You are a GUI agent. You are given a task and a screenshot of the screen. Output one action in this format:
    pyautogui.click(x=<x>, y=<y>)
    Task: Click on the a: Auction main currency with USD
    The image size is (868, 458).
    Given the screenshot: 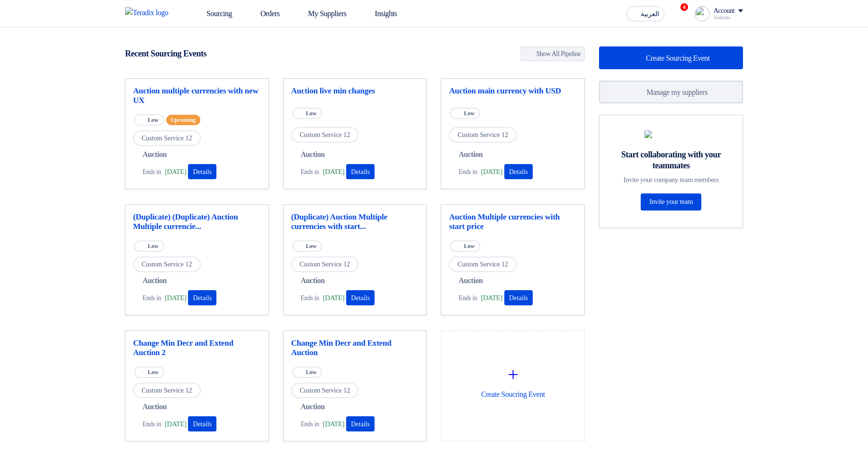 What is the action you would take?
    pyautogui.click(x=513, y=91)
    